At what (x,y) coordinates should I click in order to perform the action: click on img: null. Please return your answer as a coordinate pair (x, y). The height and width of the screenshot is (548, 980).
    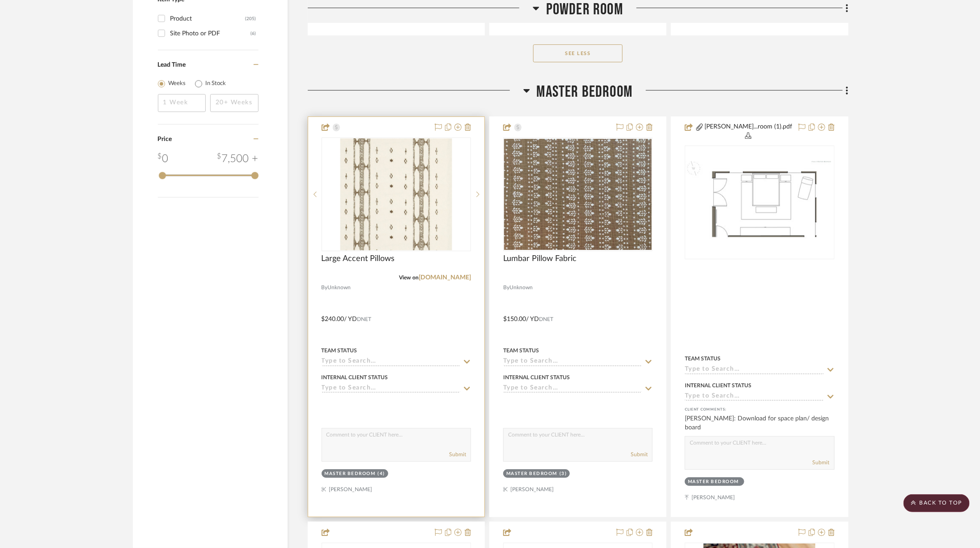
    Looking at the image, I should click on (759, 202).